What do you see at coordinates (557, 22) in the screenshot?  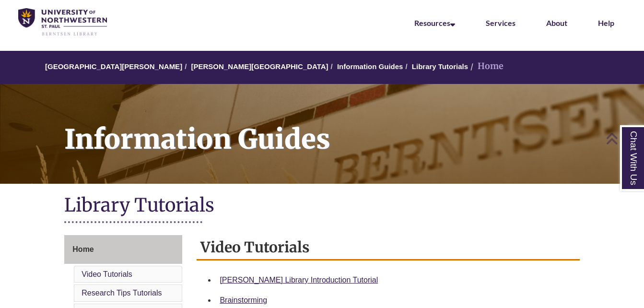 I see `a: About` at bounding box center [557, 22].